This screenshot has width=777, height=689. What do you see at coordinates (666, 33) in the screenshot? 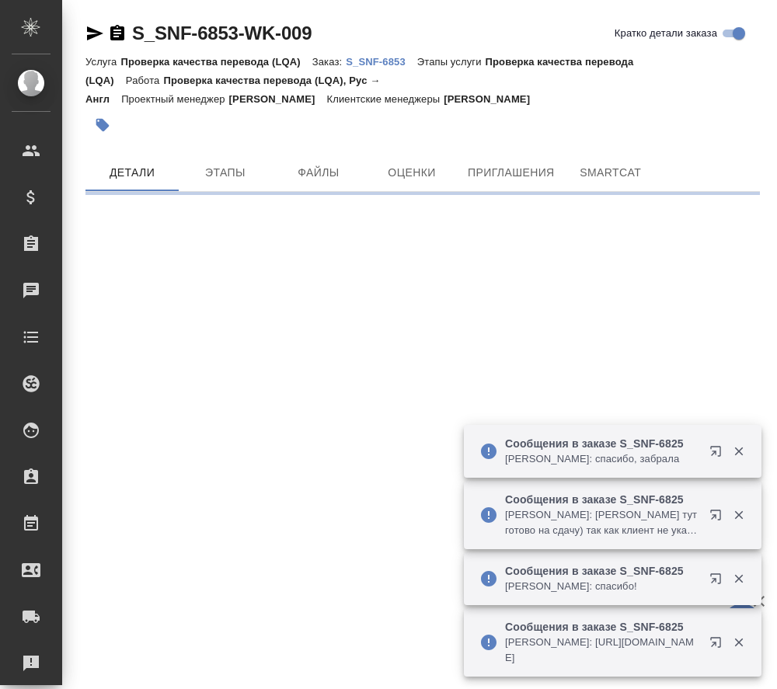
I see `span: Кратко детали заказа` at bounding box center [666, 33].